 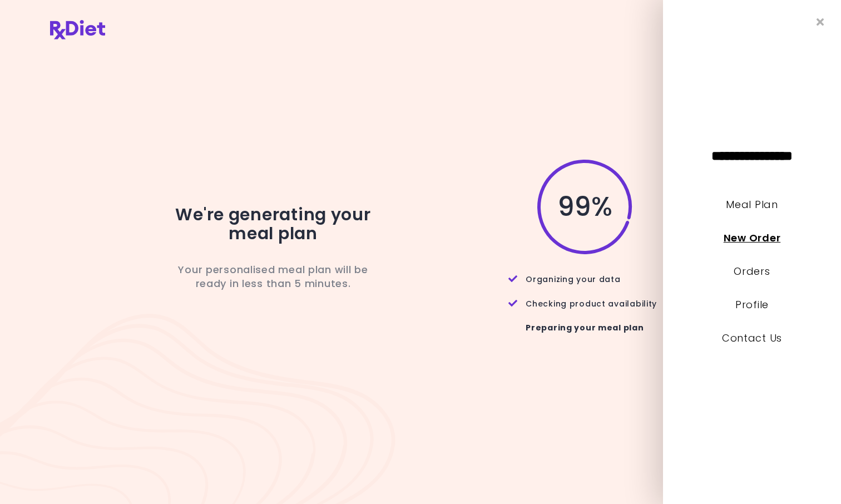 What do you see at coordinates (752, 237) in the screenshot?
I see `a: New Order` at bounding box center [752, 237].